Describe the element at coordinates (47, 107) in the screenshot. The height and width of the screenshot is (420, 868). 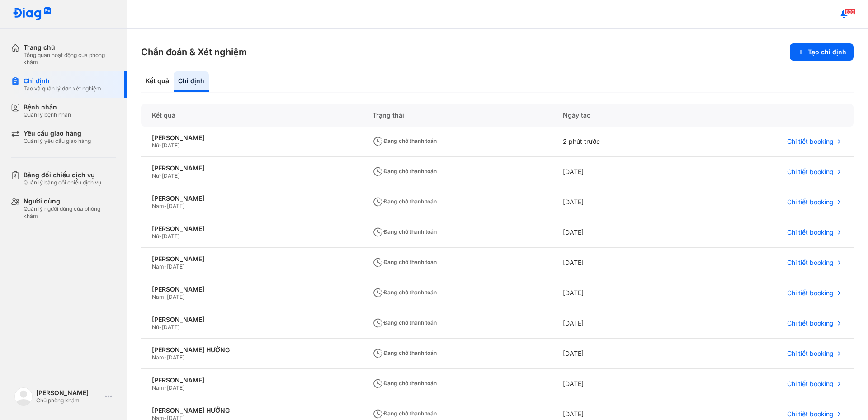
I see `div: Bệnh nhân` at that location.